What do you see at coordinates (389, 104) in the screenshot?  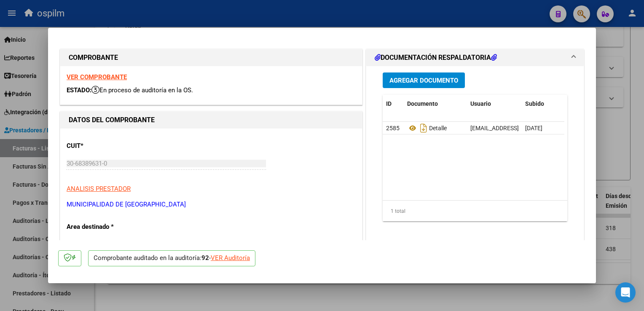 I see `span: ID` at bounding box center [389, 104].